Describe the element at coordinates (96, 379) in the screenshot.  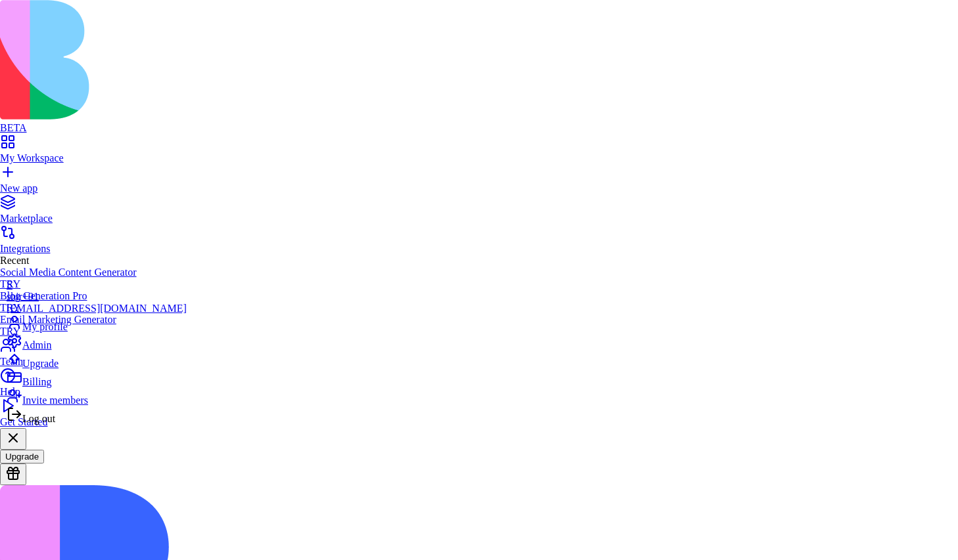
I see `a: Billing` at that location.